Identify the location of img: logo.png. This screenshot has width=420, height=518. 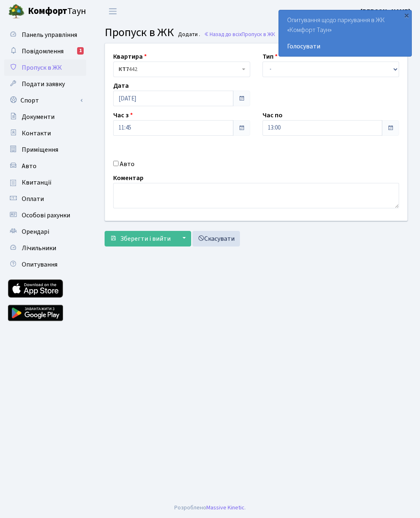
(16, 12).